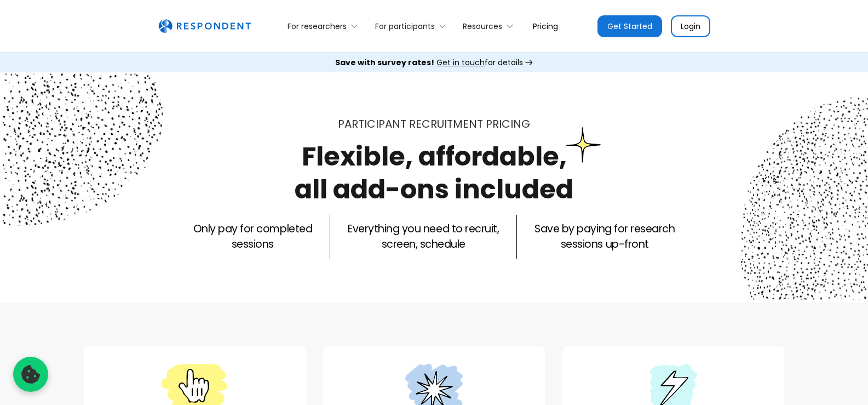  What do you see at coordinates (253, 237) in the screenshot?
I see `p: Only pay for completed sessions` at bounding box center [253, 237].